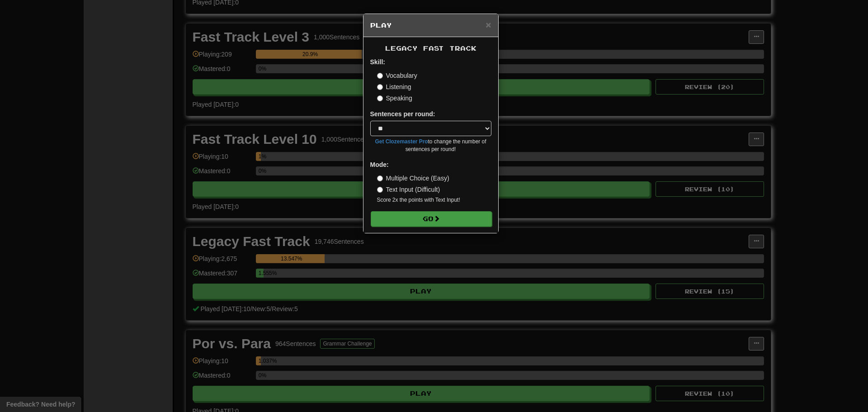  Describe the element at coordinates (413, 178) in the screenshot. I see `label: Multiple Choice (Easy)` at that location.